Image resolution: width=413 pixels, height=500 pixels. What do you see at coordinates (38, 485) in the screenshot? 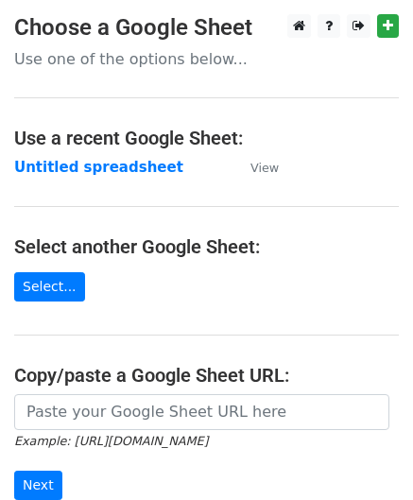
I see `input: Next` at bounding box center [38, 485].